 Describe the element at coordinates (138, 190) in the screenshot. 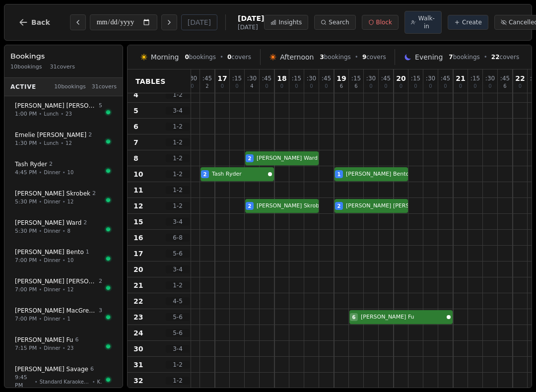

I see `span: 11` at that location.